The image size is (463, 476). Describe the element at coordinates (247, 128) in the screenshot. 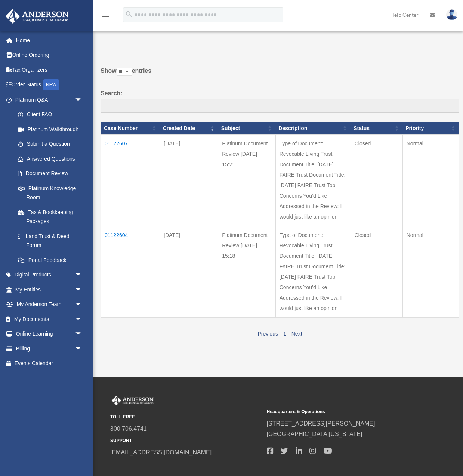

I see `th: Subject: activate to sort column ascending` at that location.